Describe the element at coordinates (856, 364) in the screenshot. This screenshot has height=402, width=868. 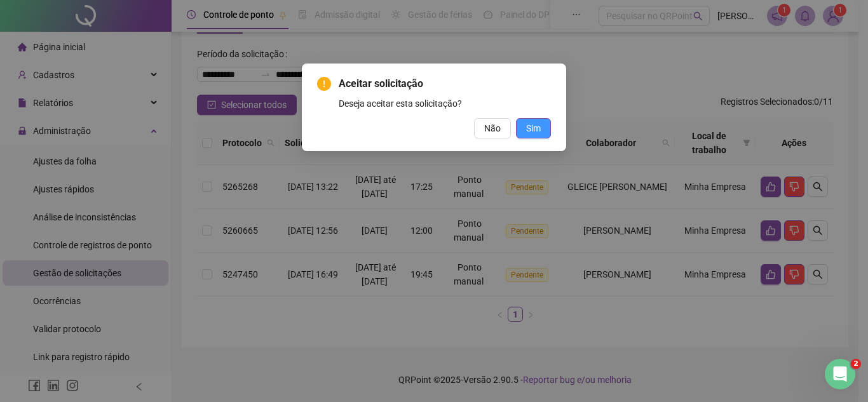
I see `span: 2` at that location.